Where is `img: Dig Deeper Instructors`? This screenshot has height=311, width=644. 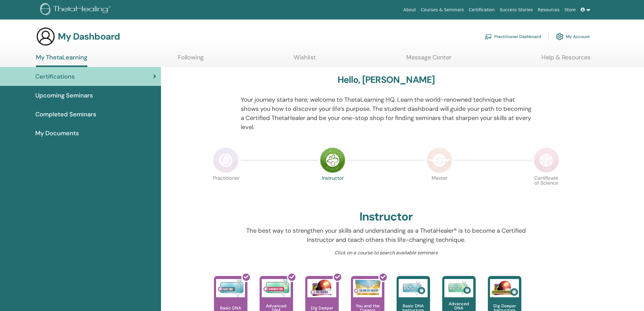
img: Dig Deeper Instructors is located at coordinates (504, 288).